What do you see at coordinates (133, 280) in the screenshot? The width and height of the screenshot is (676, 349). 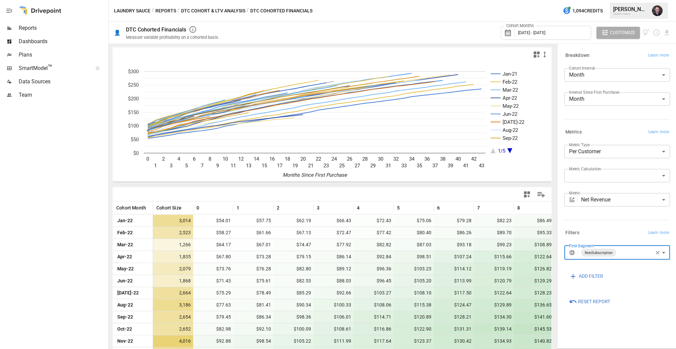 I see `span: Jun-22` at bounding box center [133, 280].